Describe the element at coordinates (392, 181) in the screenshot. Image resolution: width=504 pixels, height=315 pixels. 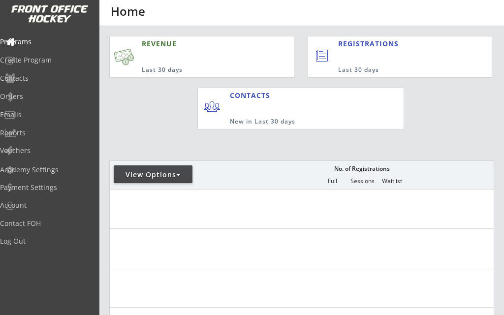
I see `div: Waitlist` at that location.